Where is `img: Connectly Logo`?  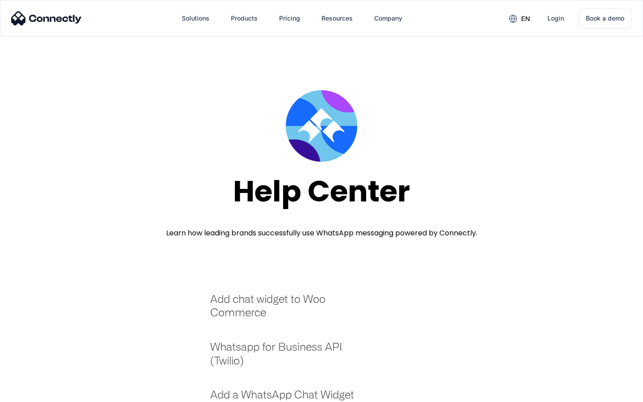
img: Connectly Logo is located at coordinates (46, 18).